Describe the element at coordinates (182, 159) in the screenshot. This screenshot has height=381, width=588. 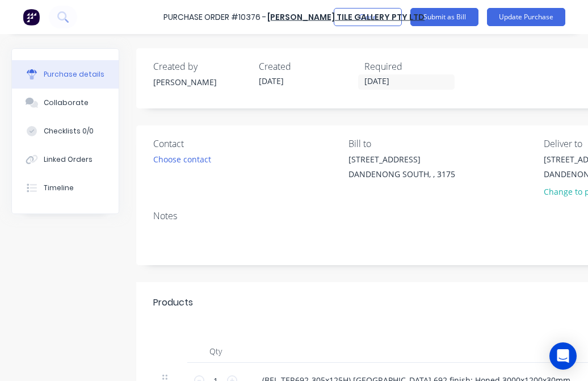
I see `div: Choose contact` at that location.